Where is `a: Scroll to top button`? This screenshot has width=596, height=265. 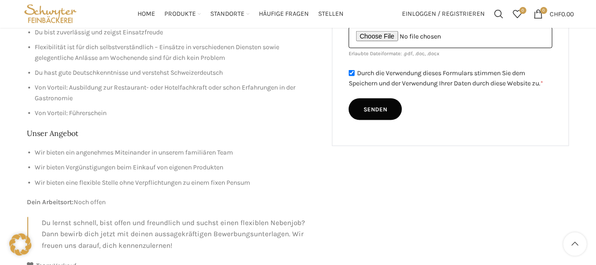
a: Scroll to top button is located at coordinates (576, 244).